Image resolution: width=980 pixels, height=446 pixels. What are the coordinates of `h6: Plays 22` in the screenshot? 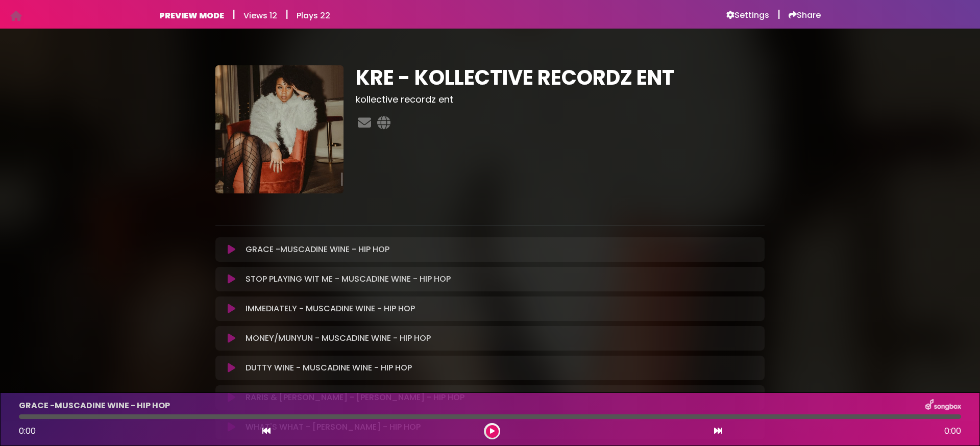 It's located at (313, 15).